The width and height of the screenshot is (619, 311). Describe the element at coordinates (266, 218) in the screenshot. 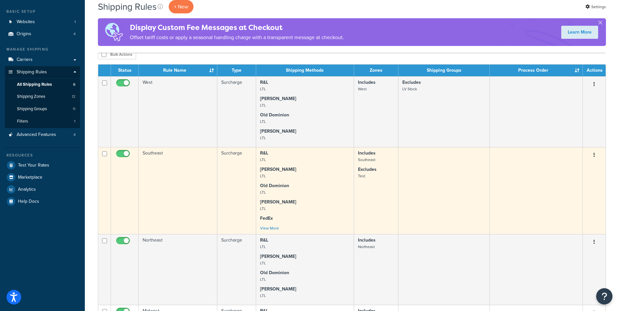

I see `strong: FedEx` at that location.